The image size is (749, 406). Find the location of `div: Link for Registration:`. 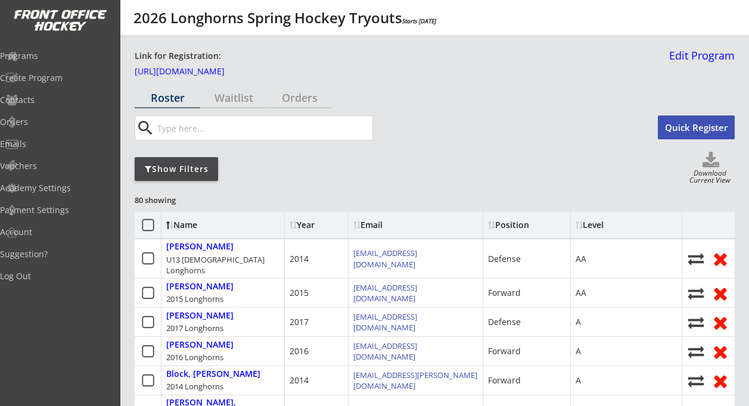

div: Link for Registration: is located at coordinates (179, 56).